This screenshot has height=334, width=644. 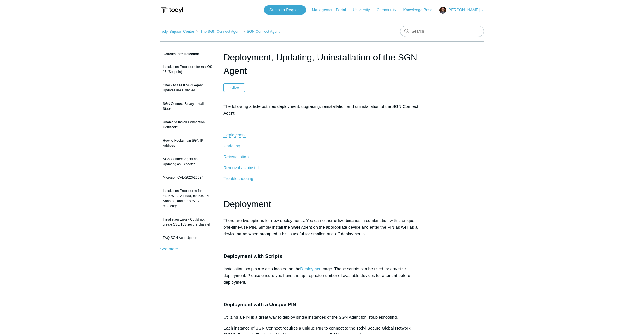 What do you see at coordinates (218, 31) in the screenshot?
I see `li: The SGN Connect Agent` at bounding box center [218, 31].